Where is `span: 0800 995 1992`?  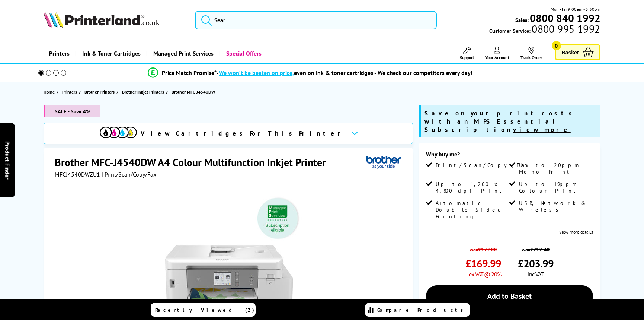
span: 0800 995 1992 is located at coordinates (565, 28).